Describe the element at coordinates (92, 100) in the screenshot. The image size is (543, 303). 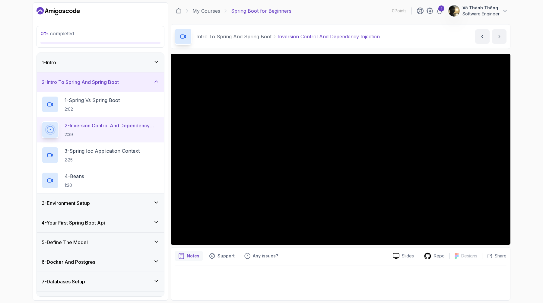
I see `p: 1 - Spring Vs Spring Boot` at that location.